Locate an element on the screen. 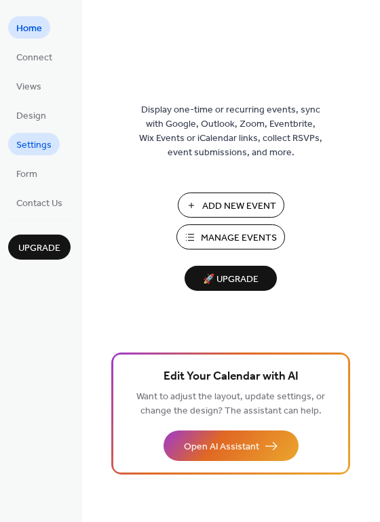  span: 🚀 Upgrade is located at coordinates (230, 279).